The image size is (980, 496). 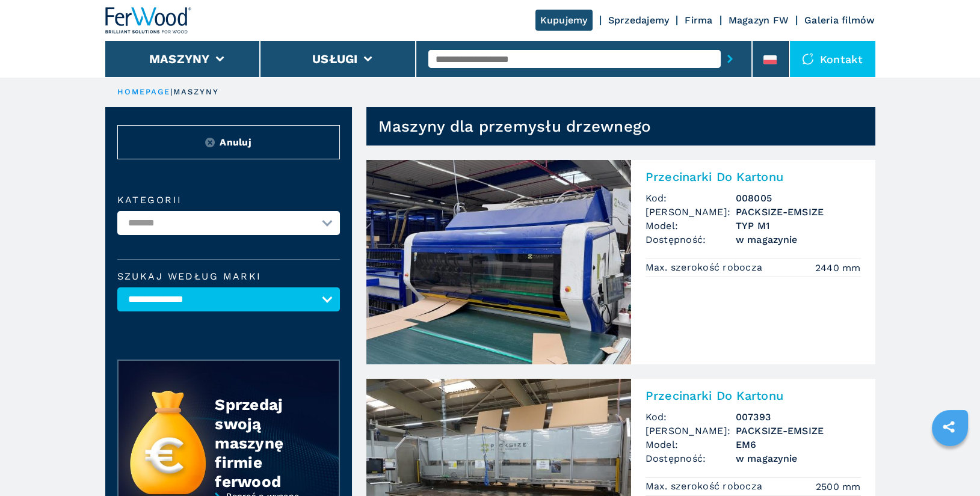 I want to click on button: ResetAnuluj, so click(x=229, y=142).